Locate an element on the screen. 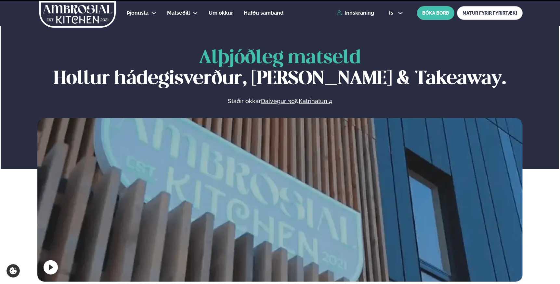  img: logo is located at coordinates (77, 14).